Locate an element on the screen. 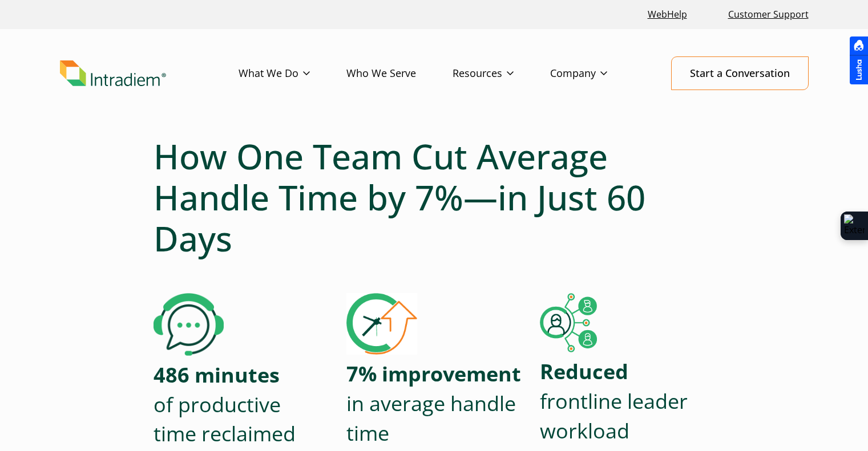  a: What We Do is located at coordinates (293, 74).